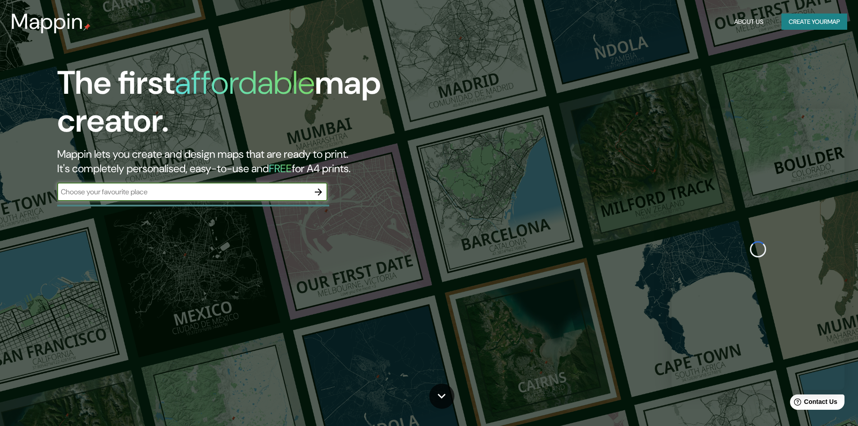 This screenshot has width=858, height=426. What do you see at coordinates (245, 82) in the screenshot?
I see `h1: affordable` at bounding box center [245, 82].